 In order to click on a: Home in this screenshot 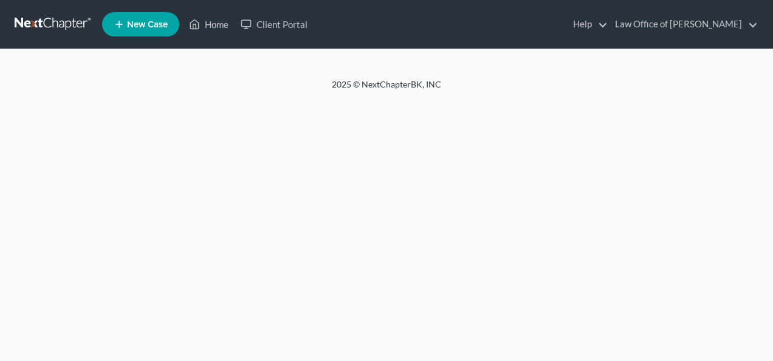, I will do `click(208, 24)`.